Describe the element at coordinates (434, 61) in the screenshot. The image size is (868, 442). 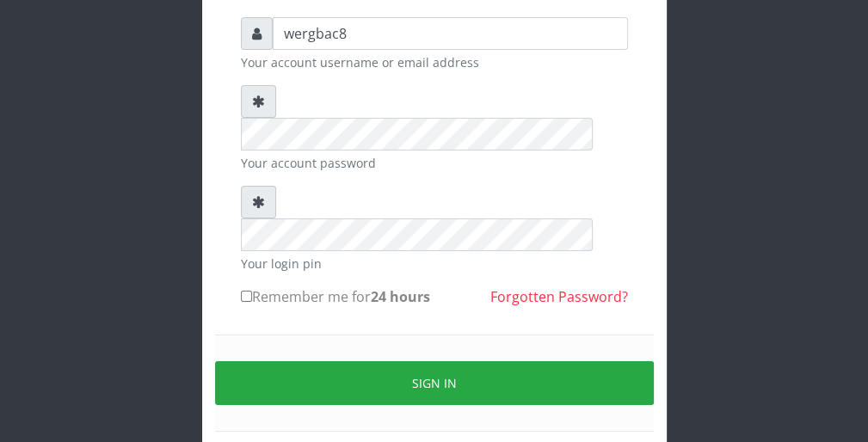
I see `small: Your account username or email address` at that location.